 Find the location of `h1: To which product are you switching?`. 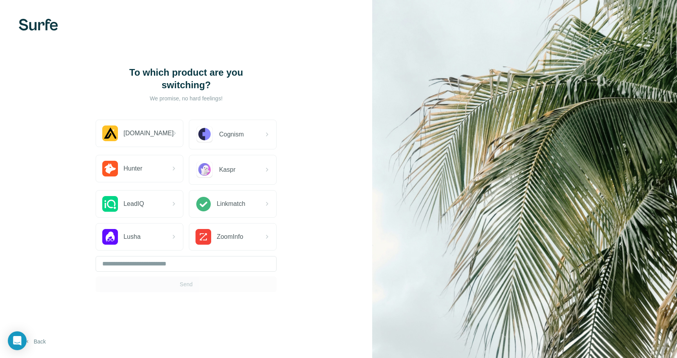

h1: To which product are you switching? is located at coordinates (186, 79).